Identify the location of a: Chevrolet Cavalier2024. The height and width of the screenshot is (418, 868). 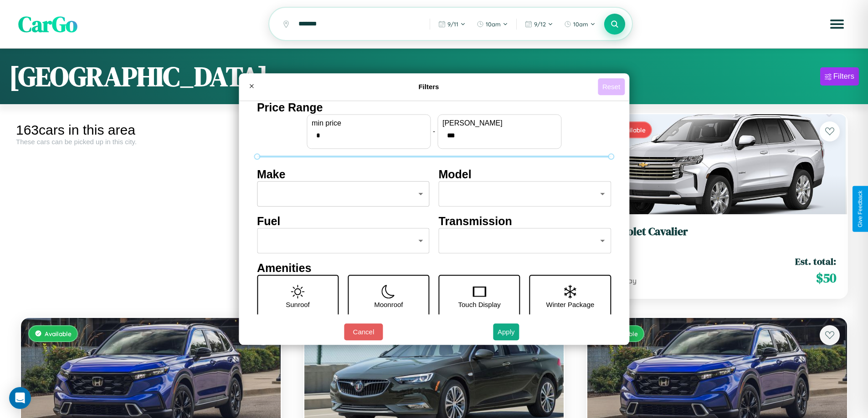
(717, 236).